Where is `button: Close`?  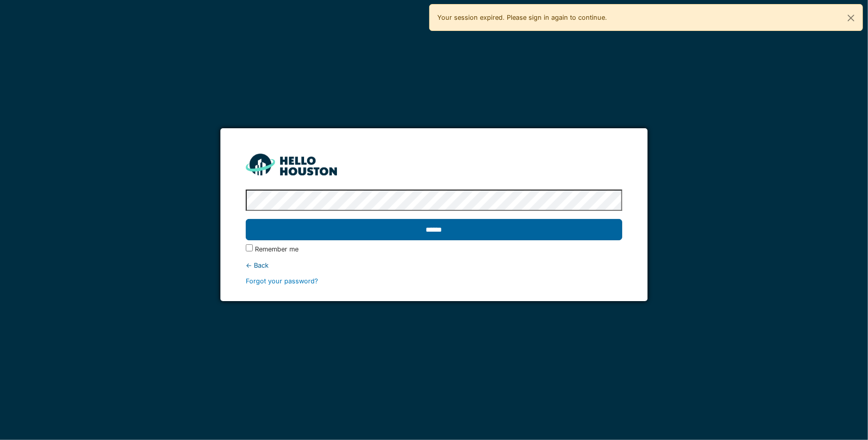
button: Close is located at coordinates (851, 18).